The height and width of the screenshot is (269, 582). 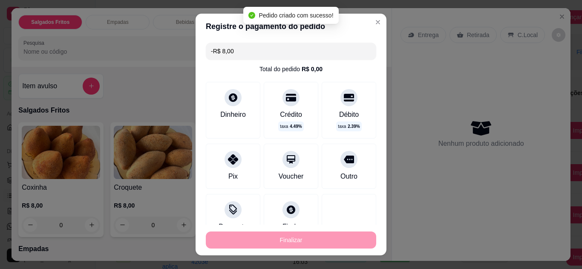 I want to click on span: Pedido criado com sucesso!, so click(x=296, y=15).